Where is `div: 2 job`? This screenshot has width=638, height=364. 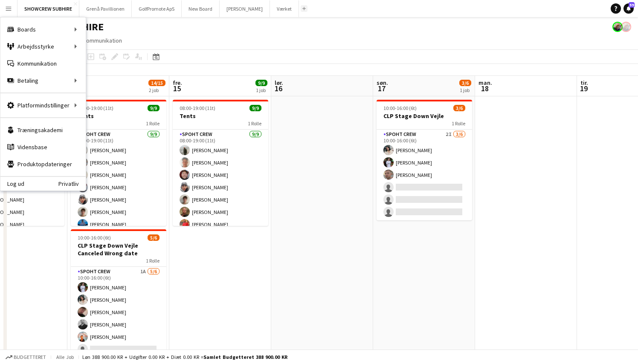 div: 2 job is located at coordinates (157, 90).